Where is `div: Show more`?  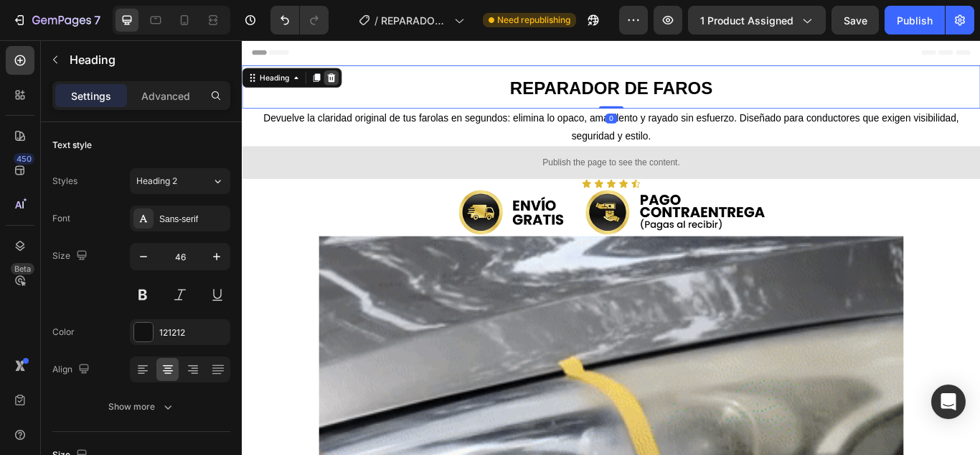 div: Show more is located at coordinates (141, 406).